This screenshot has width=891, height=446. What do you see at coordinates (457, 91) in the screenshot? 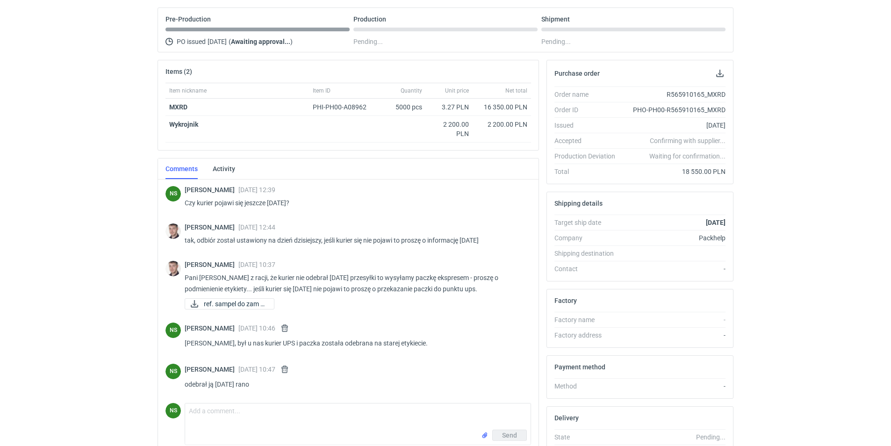
I see `span: Unit price` at bounding box center [457, 91].